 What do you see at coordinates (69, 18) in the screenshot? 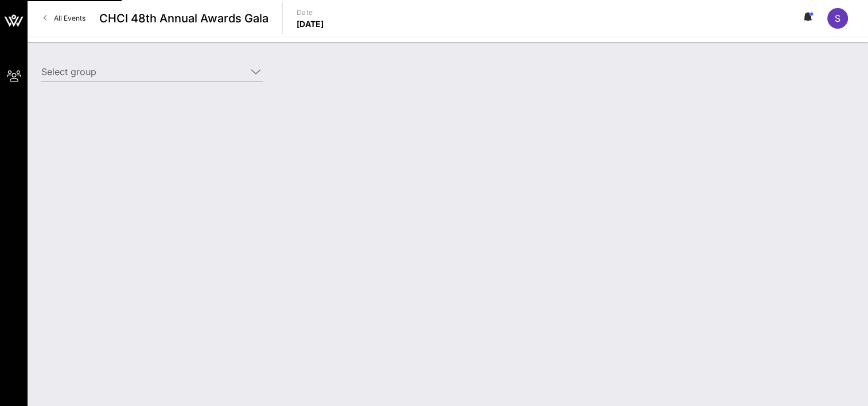
I see `span: All Events` at bounding box center [69, 18].